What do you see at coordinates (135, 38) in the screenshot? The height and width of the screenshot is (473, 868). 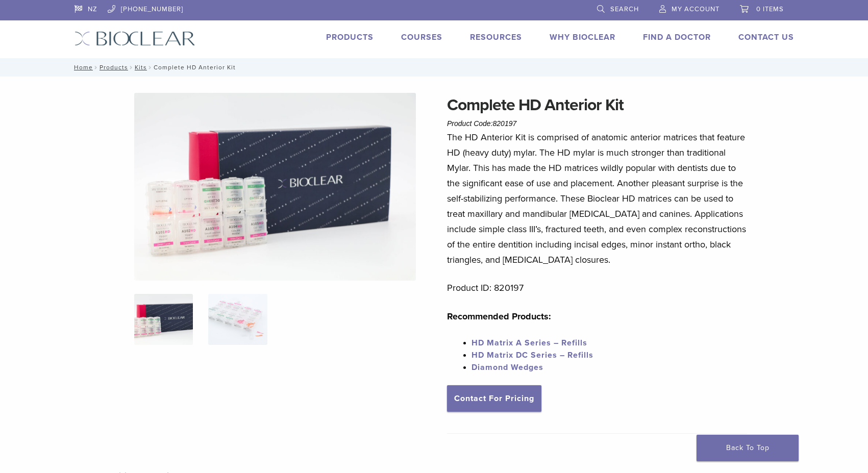 I see `img: Bioclear` at bounding box center [135, 38].